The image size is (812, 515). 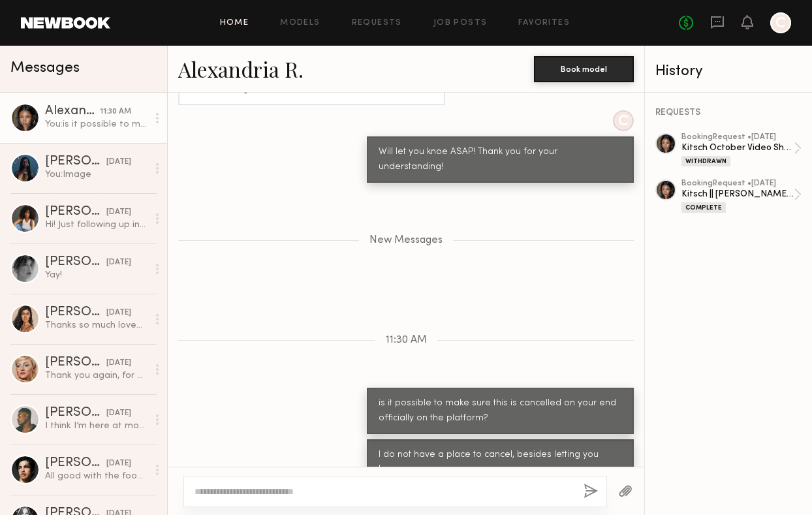 What do you see at coordinates (96, 224) in the screenshot?
I see `div: Hi! Just following up in this :) I would love to work with the Kitsch team once more. Just let me...` at bounding box center [96, 224].